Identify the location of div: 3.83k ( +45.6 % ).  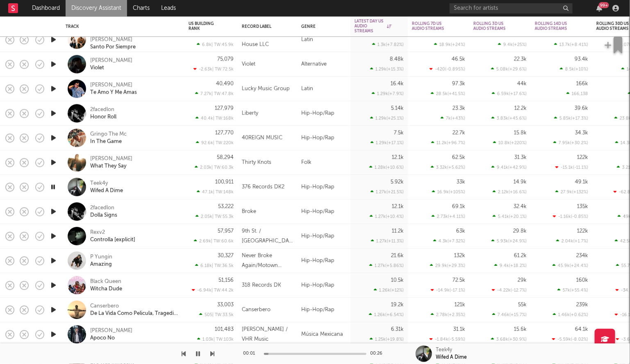
(509, 118).